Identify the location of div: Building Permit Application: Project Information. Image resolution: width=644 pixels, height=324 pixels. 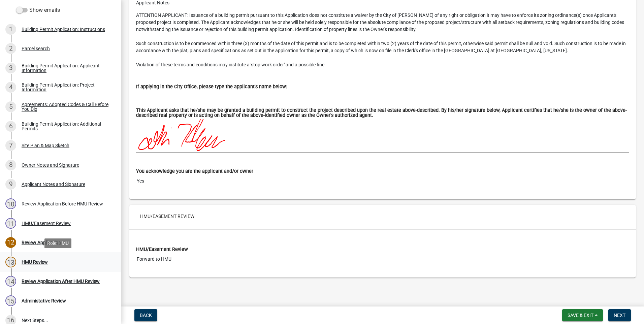
(66, 87).